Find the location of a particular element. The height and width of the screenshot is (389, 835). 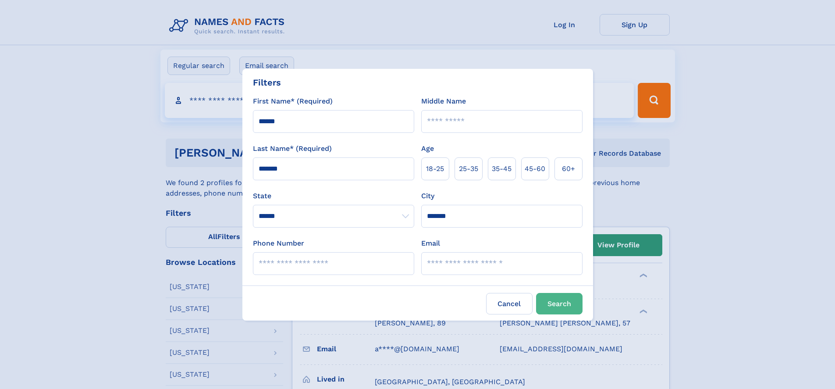

span: 35‑45 is located at coordinates (502, 169).